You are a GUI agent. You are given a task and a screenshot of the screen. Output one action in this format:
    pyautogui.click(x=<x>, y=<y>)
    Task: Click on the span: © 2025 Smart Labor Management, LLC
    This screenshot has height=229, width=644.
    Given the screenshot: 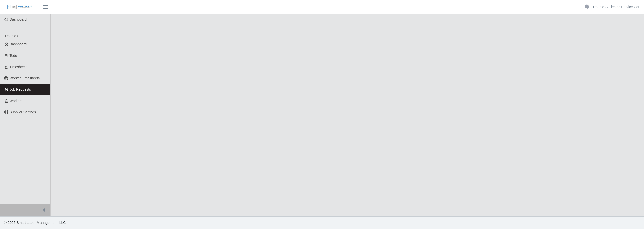 What is the action you would take?
    pyautogui.click(x=35, y=223)
    